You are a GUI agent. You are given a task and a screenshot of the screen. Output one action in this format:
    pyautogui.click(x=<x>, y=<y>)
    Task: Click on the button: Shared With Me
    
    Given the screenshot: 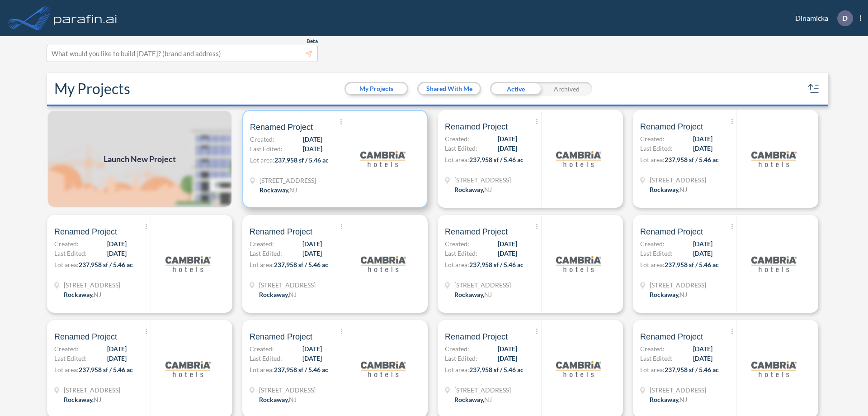 What is the action you would take?
    pyautogui.click(x=449, y=89)
    